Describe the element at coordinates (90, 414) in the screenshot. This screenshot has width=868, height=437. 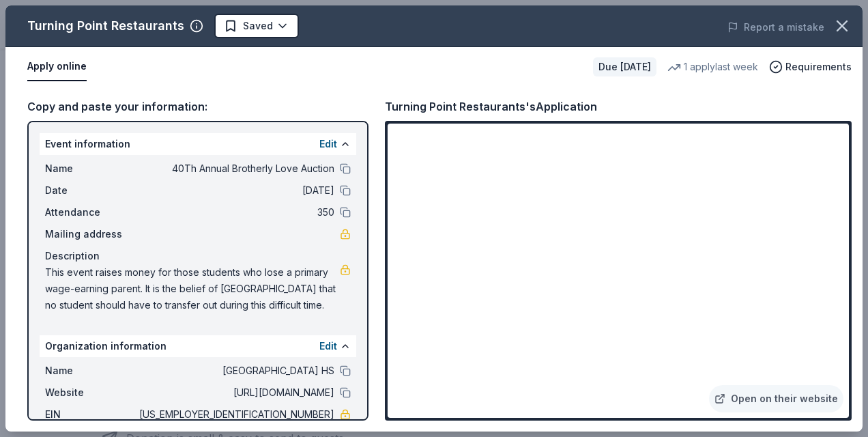
I see `span: EIN` at that location.